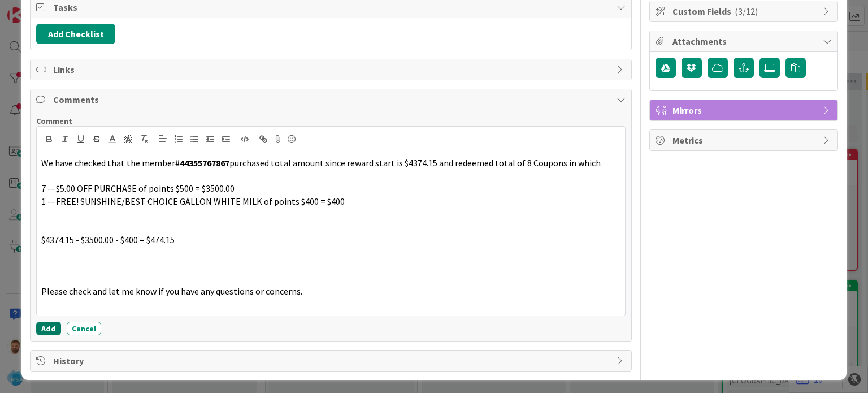 The image size is (868, 393). I want to click on strong: 44355767867, so click(204, 163).